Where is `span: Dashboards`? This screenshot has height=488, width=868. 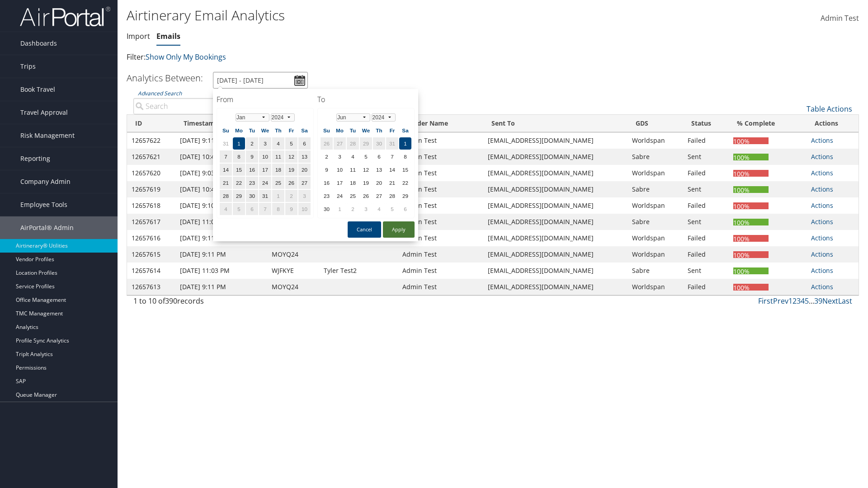
span: Dashboards is located at coordinates (39, 43).